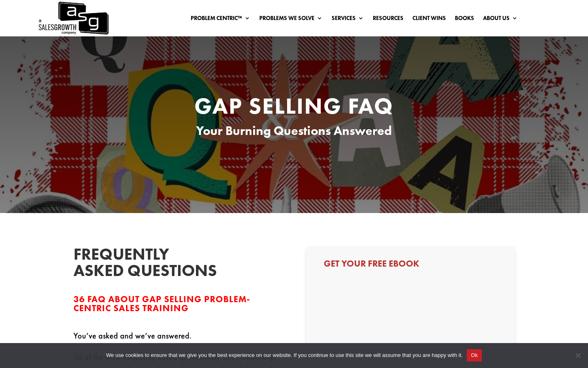  What do you see at coordinates (429, 20) in the screenshot?
I see `a: Client Wins` at bounding box center [429, 20].